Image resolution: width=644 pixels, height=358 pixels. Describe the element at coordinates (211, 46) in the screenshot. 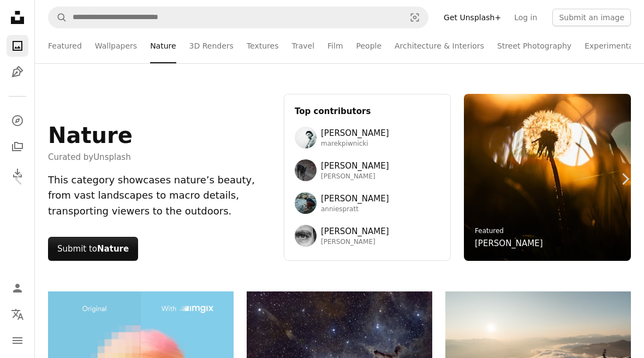

I see `a: 3D Renders` at that location.